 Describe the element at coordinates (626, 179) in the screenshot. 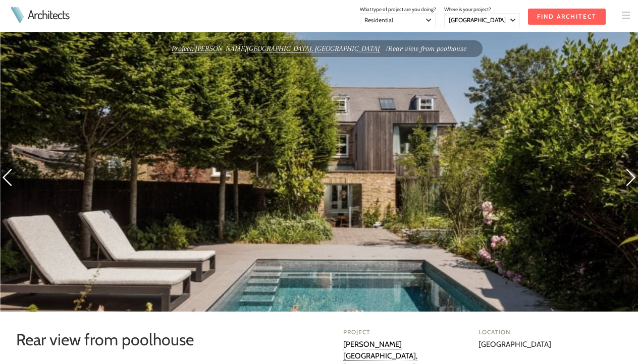

I see `a: Go to next photo` at that location.